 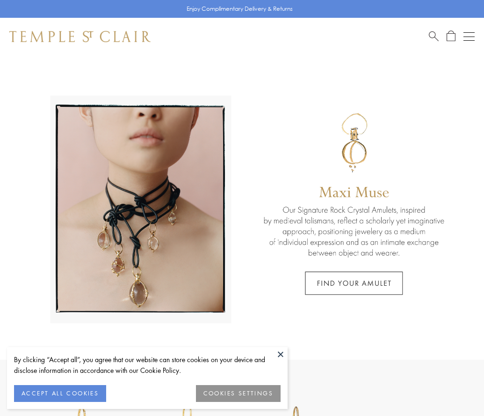 I want to click on button: ACCEPT ALL COOKIES, so click(x=60, y=393).